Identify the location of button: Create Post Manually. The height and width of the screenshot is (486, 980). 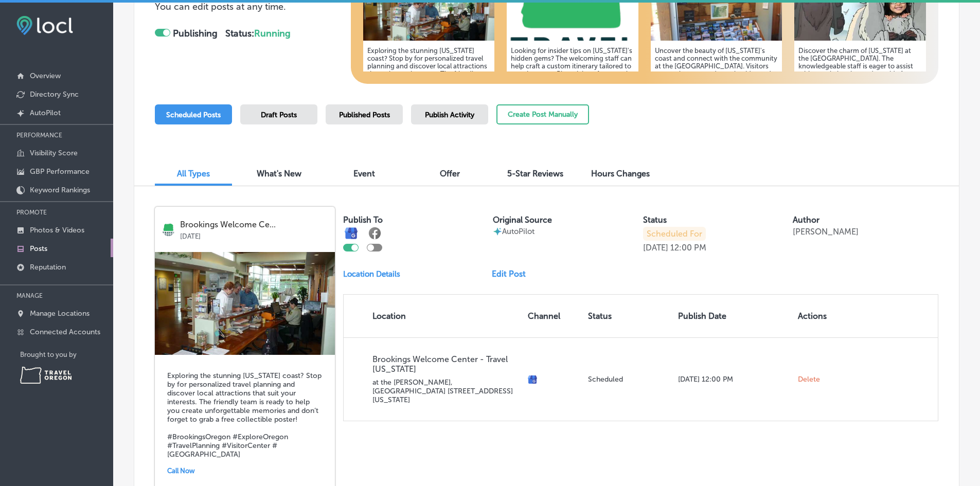
(543, 114).